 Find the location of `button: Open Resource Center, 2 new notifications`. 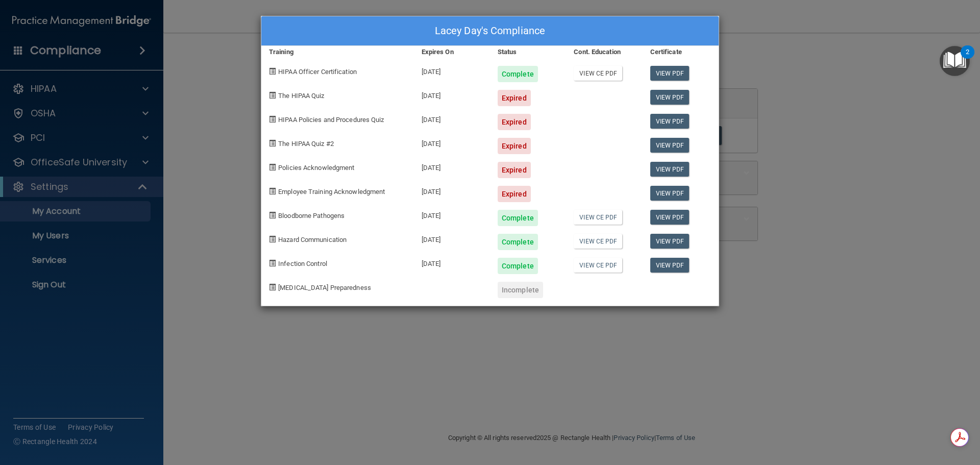

button: Open Resource Center, 2 new notifications is located at coordinates (955, 61).